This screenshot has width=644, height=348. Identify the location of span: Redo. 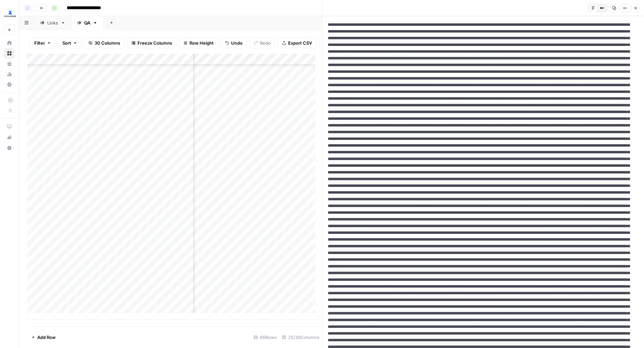
(265, 43).